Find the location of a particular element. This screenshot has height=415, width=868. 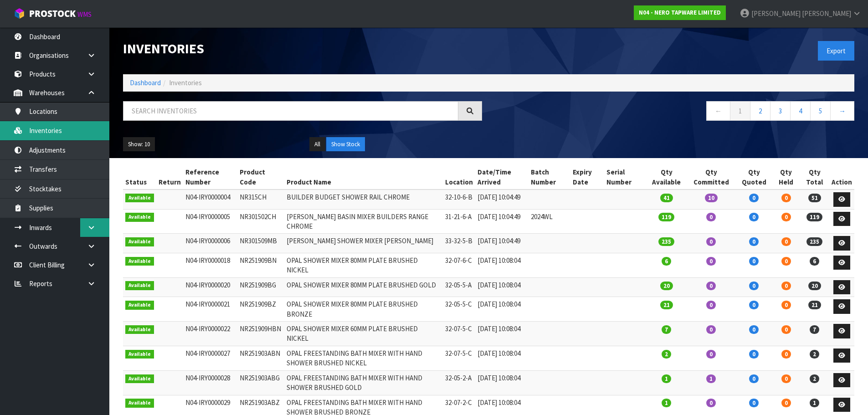

td: 32-10-6-B is located at coordinates (459, 199).